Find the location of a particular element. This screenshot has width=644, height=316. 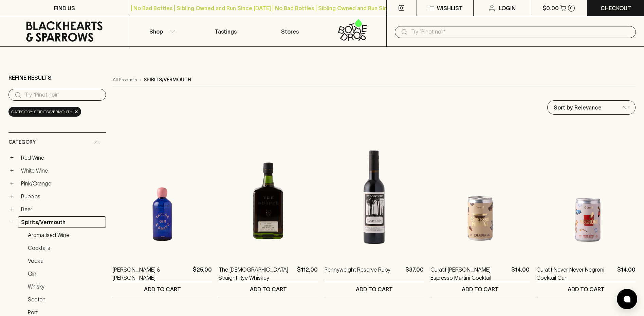

a: Vodka is located at coordinates (65, 261).